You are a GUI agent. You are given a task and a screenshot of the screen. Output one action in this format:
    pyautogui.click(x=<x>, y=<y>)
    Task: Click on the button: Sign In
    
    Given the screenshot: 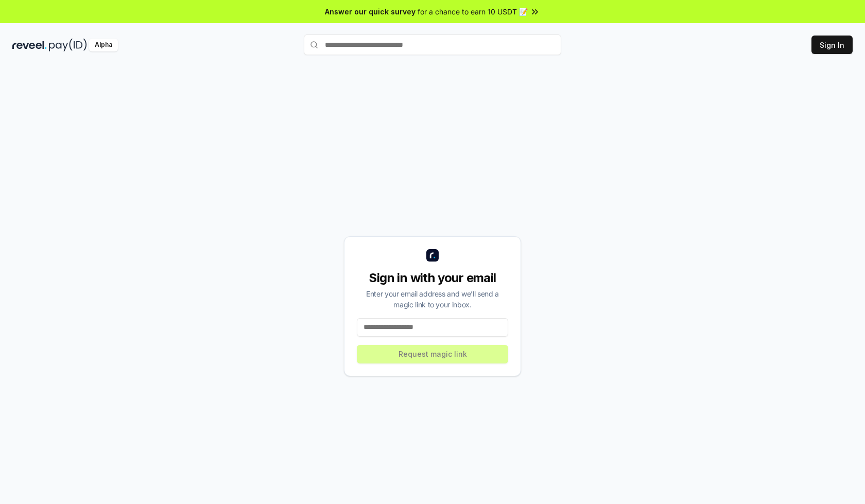 What is the action you would take?
    pyautogui.click(x=832, y=45)
    